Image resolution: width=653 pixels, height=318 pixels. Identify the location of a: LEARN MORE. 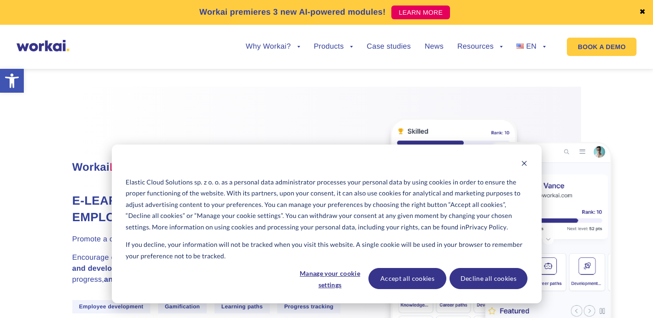
(421, 12).